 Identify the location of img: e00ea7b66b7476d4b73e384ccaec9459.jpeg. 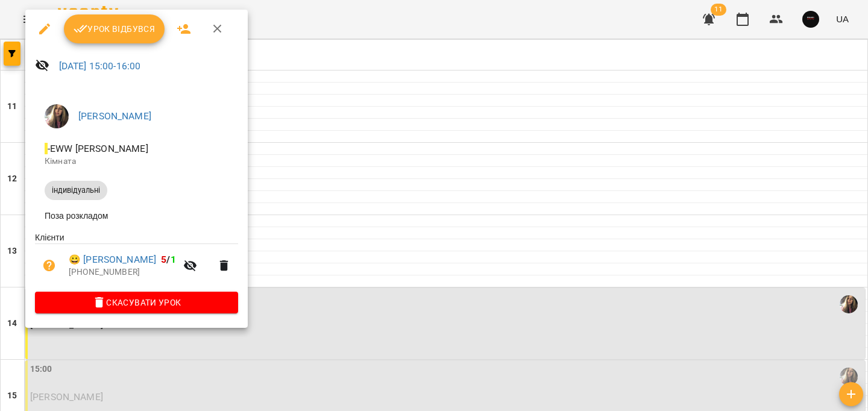
(57, 116).